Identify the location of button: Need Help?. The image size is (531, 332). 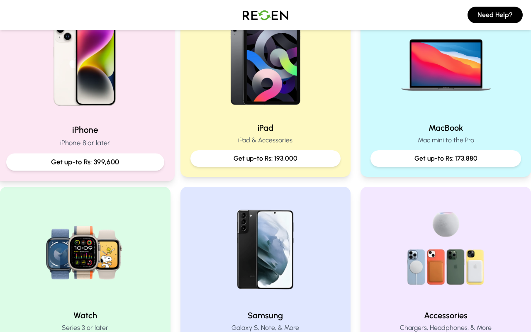
(495, 15).